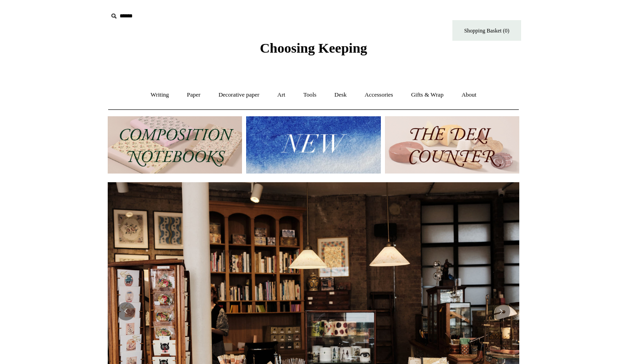 Image resolution: width=627 pixels, height=364 pixels. What do you see at coordinates (427, 95) in the screenshot?
I see `a: Gifts & Wrap` at bounding box center [427, 95].